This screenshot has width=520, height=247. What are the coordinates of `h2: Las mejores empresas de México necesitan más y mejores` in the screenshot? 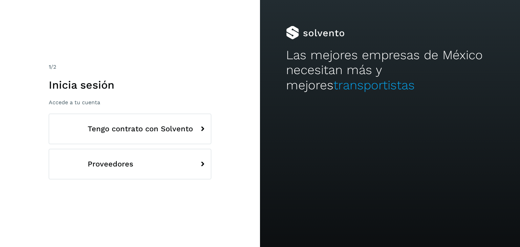 It's located at (390, 70).